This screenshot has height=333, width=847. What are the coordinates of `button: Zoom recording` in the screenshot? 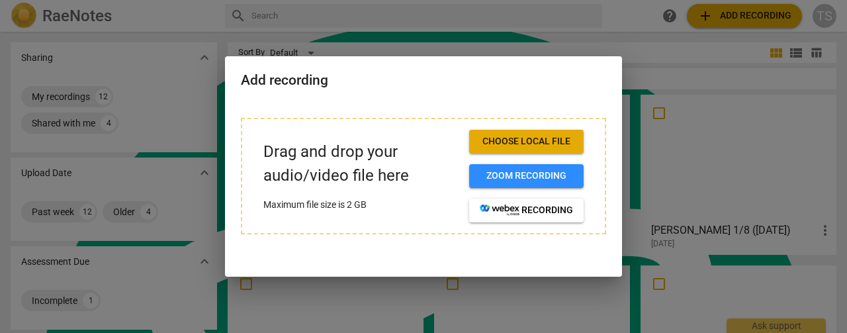 It's located at (526, 176).